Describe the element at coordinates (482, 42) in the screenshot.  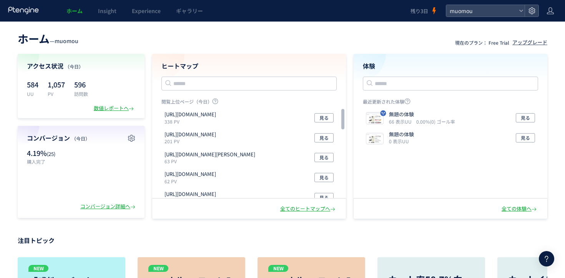
I see `p: 現在のプラン： Free Trial` at that location.